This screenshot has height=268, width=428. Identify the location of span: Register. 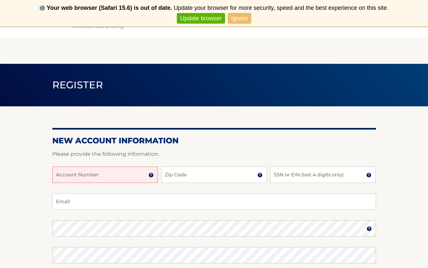
(78, 85).